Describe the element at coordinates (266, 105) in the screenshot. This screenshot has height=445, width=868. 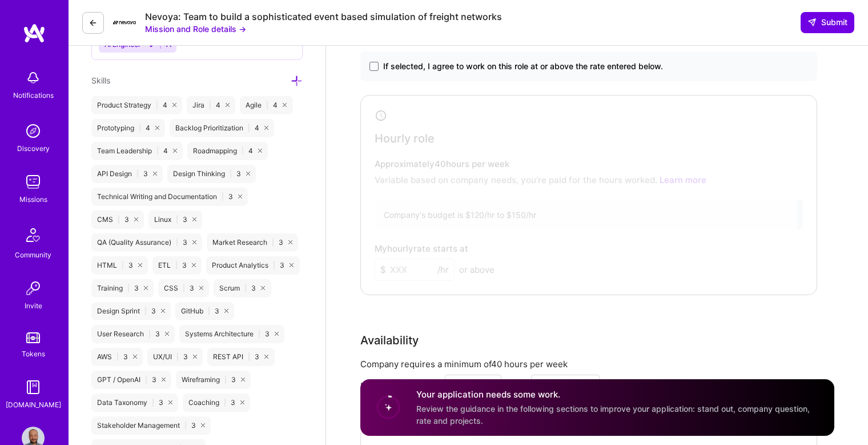
I see `div: Agile 4` at that location.